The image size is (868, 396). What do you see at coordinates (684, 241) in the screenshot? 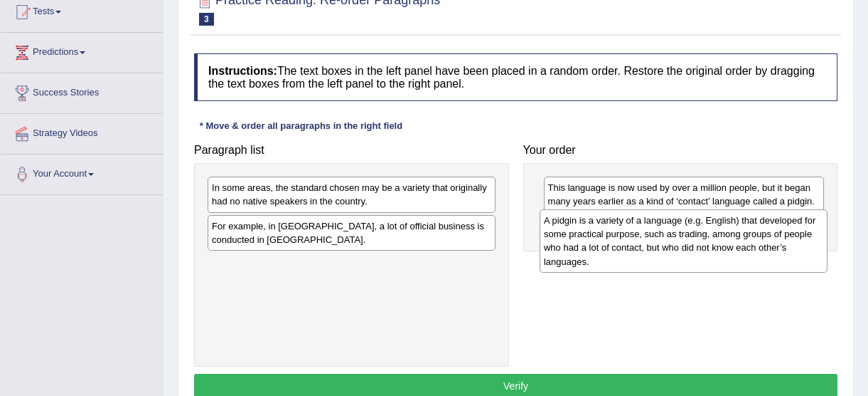
I see `div: A pidgin is a variety of a language (e.g. English) that developed for some practical purpose, suc...` at bounding box center [684, 241].